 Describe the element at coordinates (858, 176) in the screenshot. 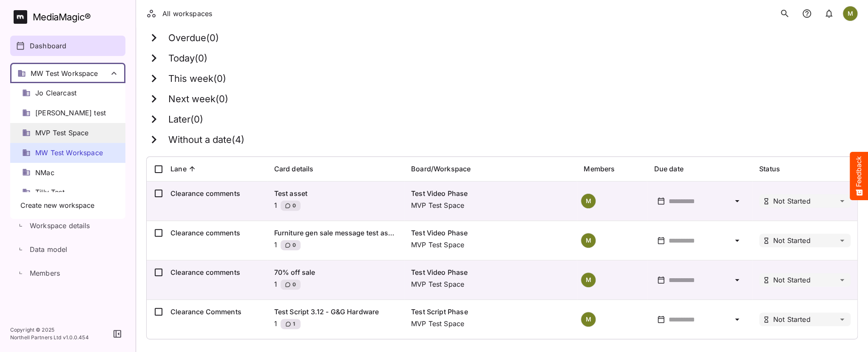

I see `button: Feedback` at that location.